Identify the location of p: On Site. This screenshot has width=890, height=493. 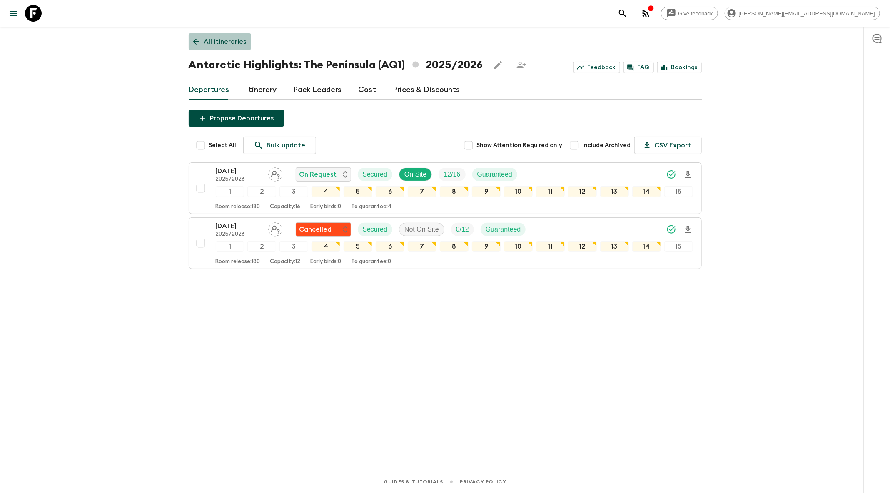
(415, 175).